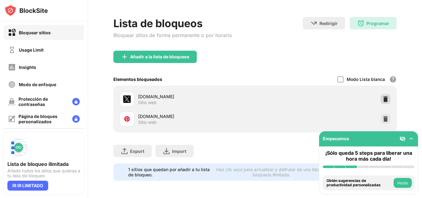 The height and width of the screenshot is (198, 422). What do you see at coordinates (12, 119) in the screenshot?
I see `img: customize-block-page-off.svg` at bounding box center [12, 119].